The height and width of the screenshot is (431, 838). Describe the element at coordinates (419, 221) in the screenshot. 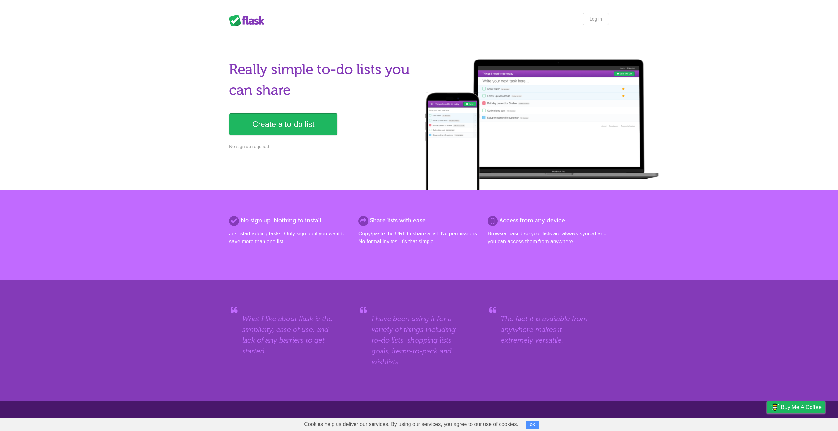

I see `h2: Share lists with ease.` at that location.